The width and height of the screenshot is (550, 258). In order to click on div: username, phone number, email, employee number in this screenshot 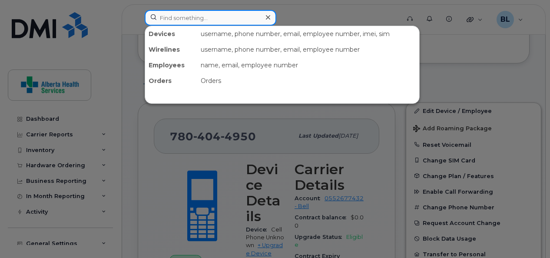, I will do `click(308, 50)`.